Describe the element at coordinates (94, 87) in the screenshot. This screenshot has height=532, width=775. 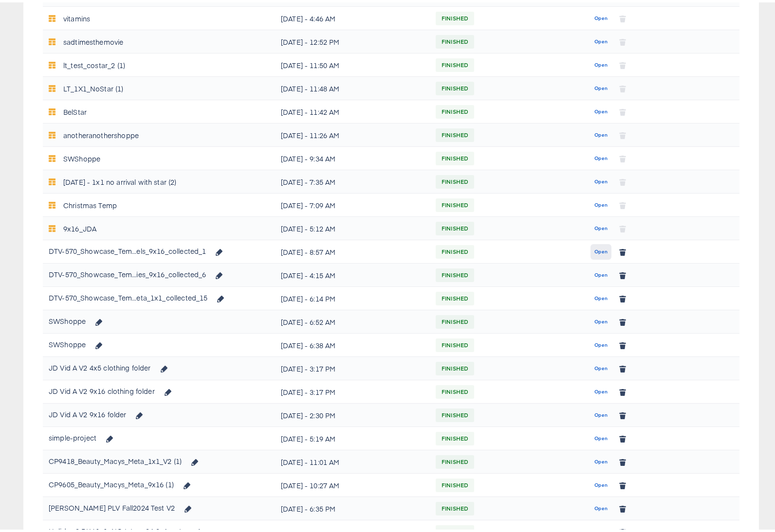
I see `div: LT_1X1_NoStar (1)` at that location.